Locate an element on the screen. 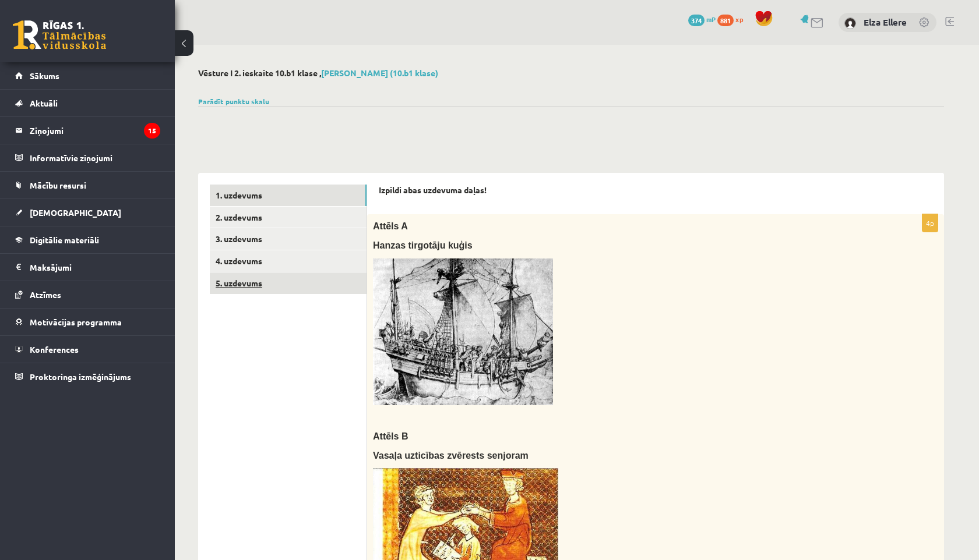 This screenshot has height=560, width=979. span: 881 is located at coordinates (726, 20).